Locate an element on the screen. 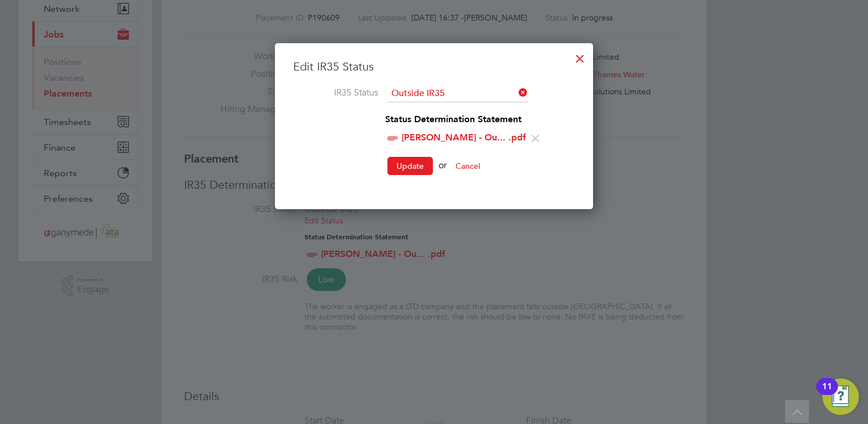  button: Cancel is located at coordinates (467, 166).